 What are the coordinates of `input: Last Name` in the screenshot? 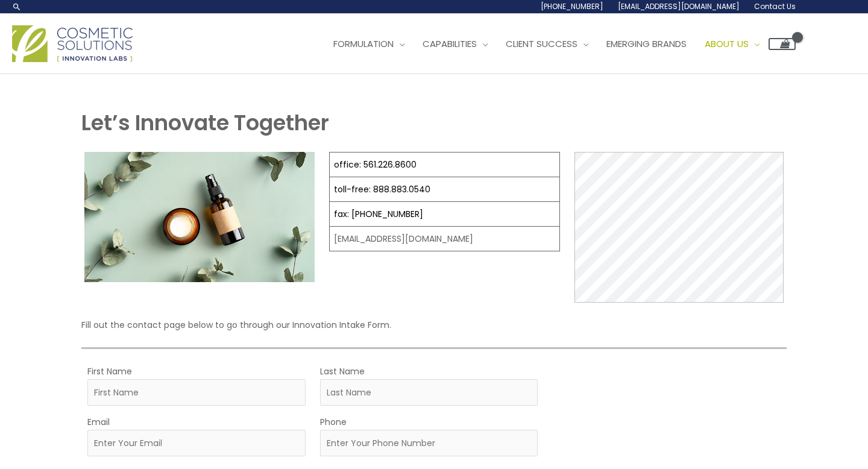 It's located at (429, 393).